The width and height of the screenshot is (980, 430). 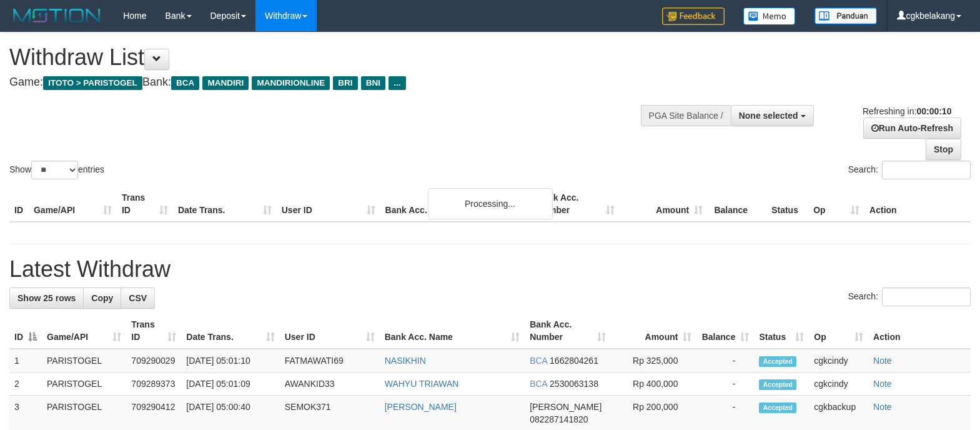 What do you see at coordinates (330, 331) in the screenshot?
I see `th: User ID: activate to sort column ascending` at bounding box center [330, 331].